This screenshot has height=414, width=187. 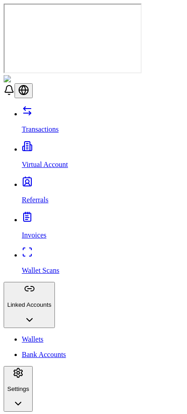 What do you see at coordinates (102, 355) in the screenshot?
I see `a: Bank Accounts` at bounding box center [102, 355].